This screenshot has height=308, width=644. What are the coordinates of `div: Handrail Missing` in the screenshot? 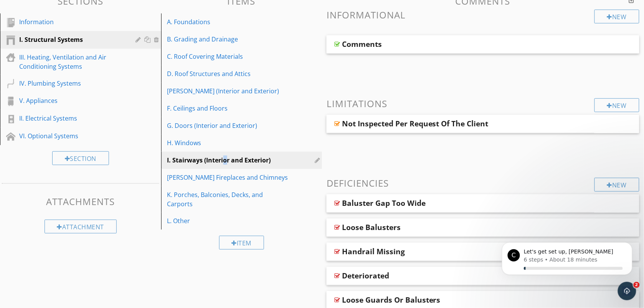 It's located at (373, 251).